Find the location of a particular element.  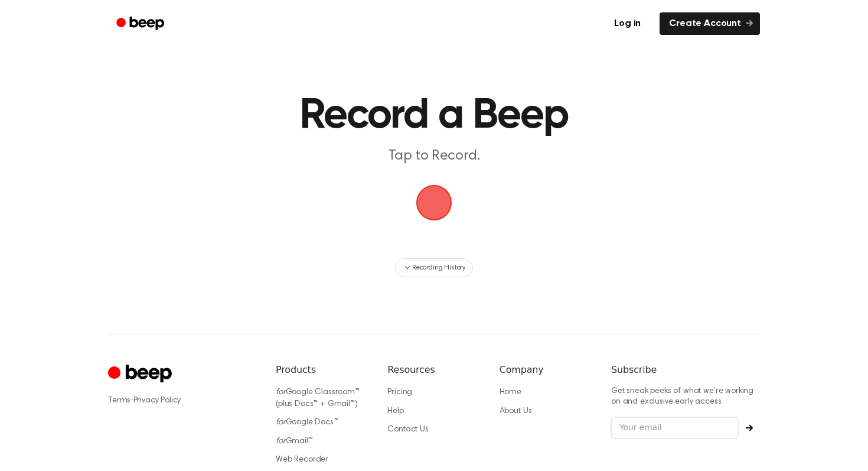

a: forGoogle Docs™ is located at coordinates (307, 422).